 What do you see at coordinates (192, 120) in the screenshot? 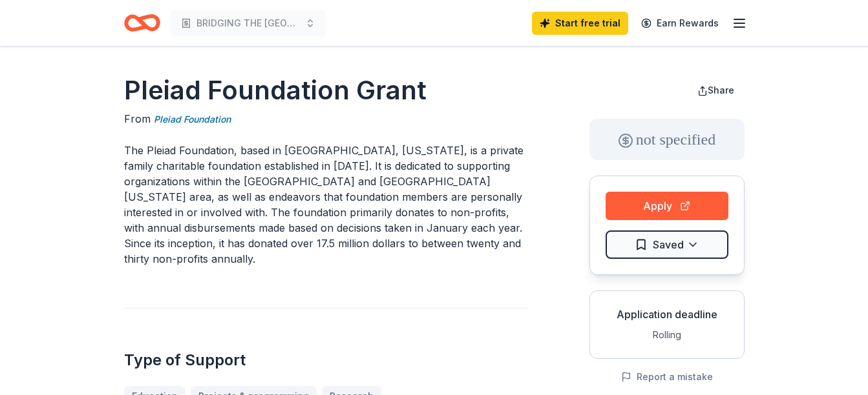
I see `a: Pleiad Foundation` at bounding box center [192, 120].